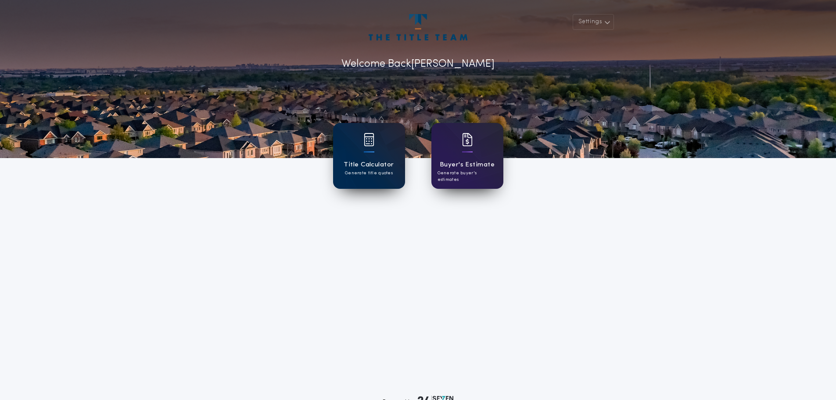 The image size is (836, 400). I want to click on h1: Title Calculator, so click(369, 165).